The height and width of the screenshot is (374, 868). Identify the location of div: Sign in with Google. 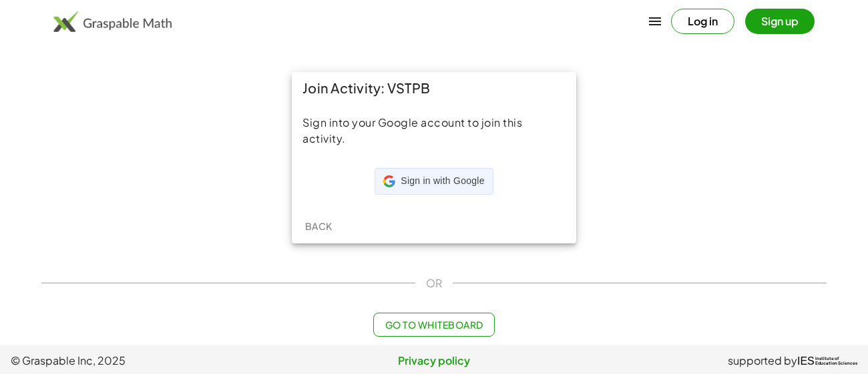
(433, 181).